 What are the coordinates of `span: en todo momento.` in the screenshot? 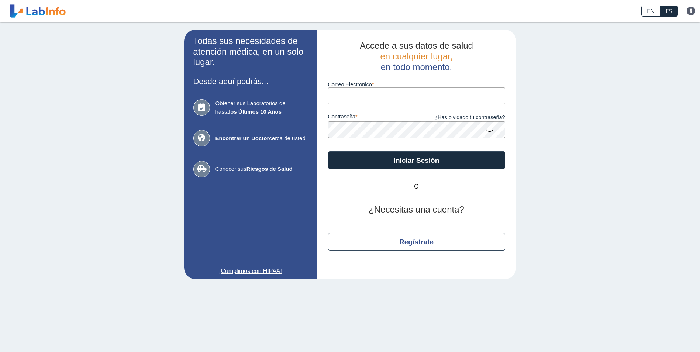 It's located at (416, 67).